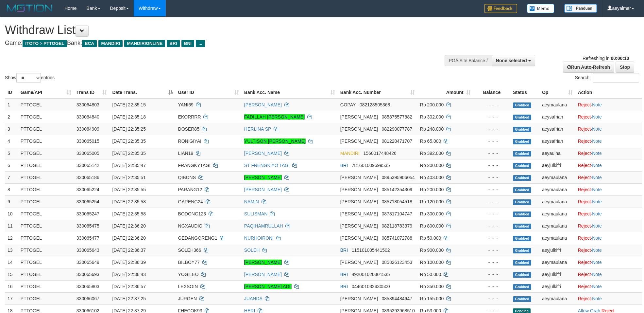 This screenshot has height=313, width=644. What do you see at coordinates (88, 105) in the screenshot?
I see `span: 330064803` at bounding box center [88, 105].